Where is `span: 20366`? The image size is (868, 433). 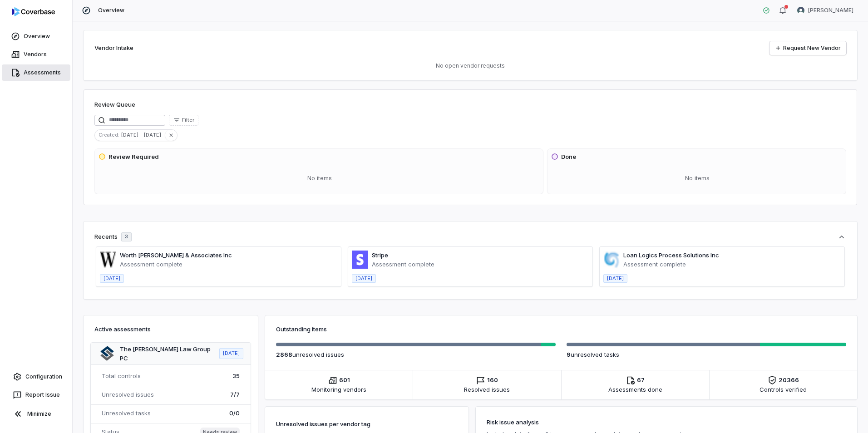
span: 20366 is located at coordinates (788, 380).